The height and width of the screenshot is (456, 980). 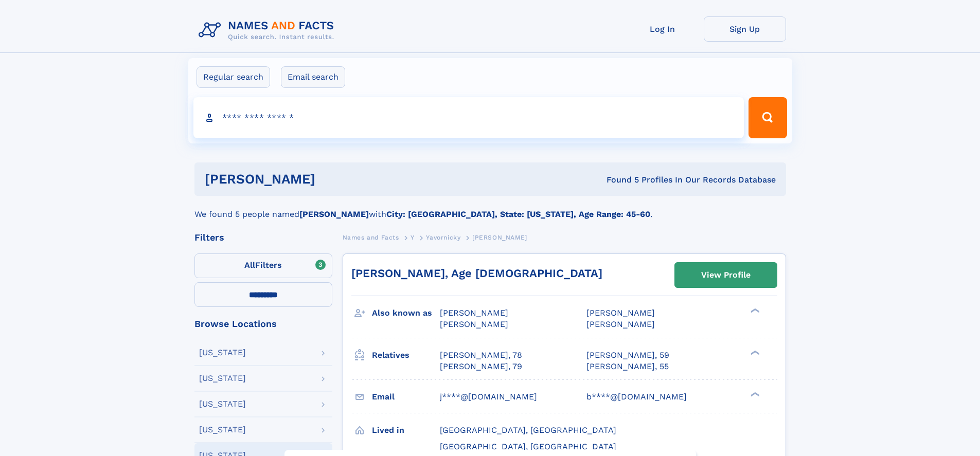 I want to click on span: Y, so click(x=412, y=238).